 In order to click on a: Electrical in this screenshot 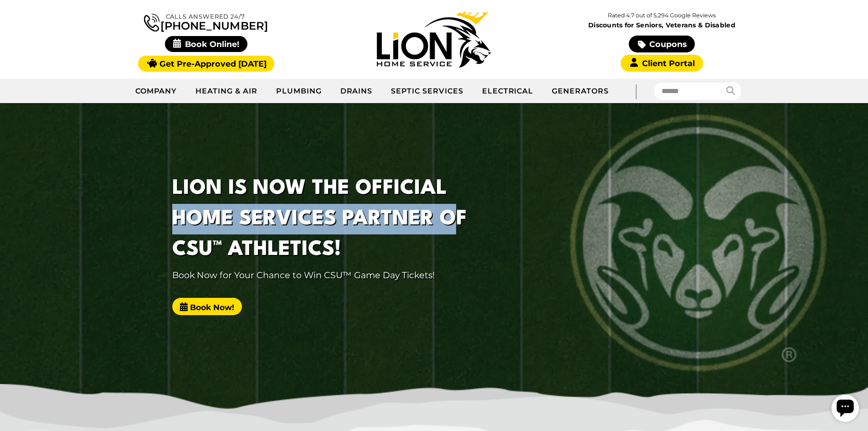, I will do `click(508, 91)`.